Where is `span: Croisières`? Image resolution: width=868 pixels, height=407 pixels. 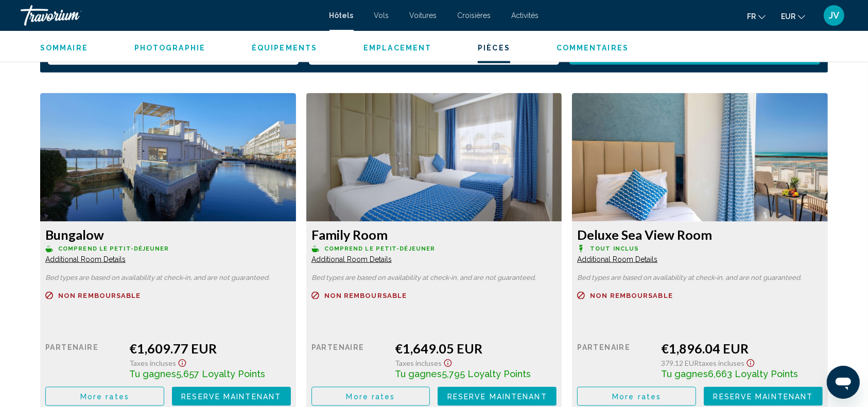 span: Croisières is located at coordinates (474, 15).